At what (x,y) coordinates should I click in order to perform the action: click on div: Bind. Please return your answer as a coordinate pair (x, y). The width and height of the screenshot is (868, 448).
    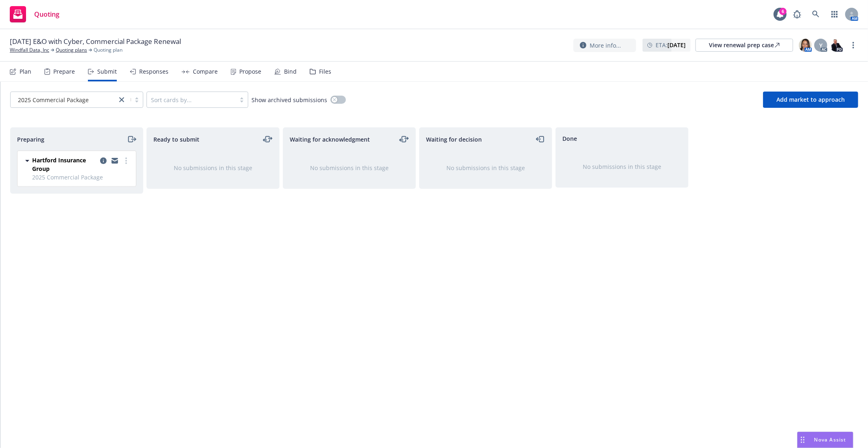
    Looking at the image, I should click on (290, 72).